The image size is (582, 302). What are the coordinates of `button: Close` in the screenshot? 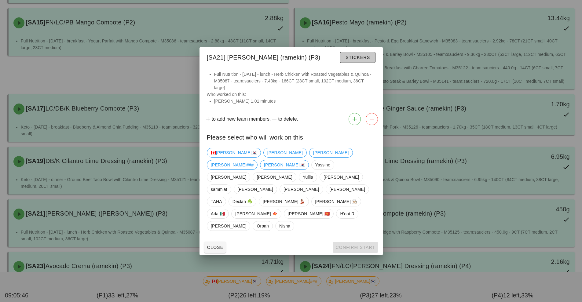 It's located at (215, 247).